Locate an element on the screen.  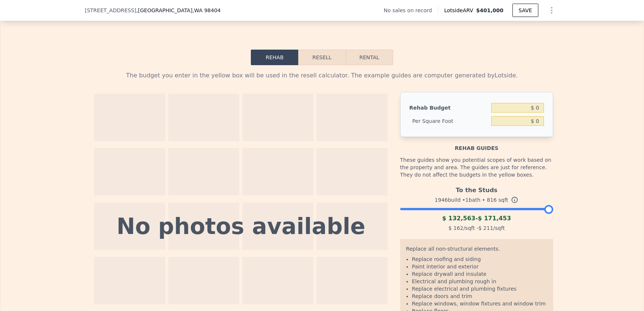
li: Replace windows, window fixtures and window trim is located at coordinates (479, 303).